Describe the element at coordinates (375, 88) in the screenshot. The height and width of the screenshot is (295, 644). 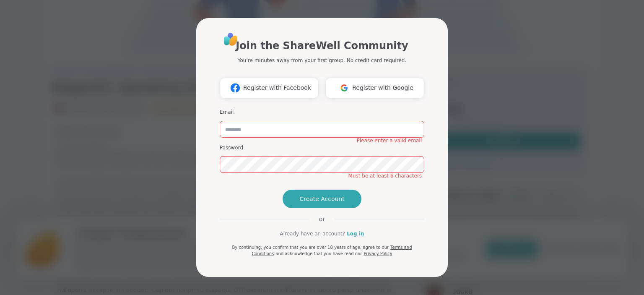
I see `button: Register with Google` at that location.